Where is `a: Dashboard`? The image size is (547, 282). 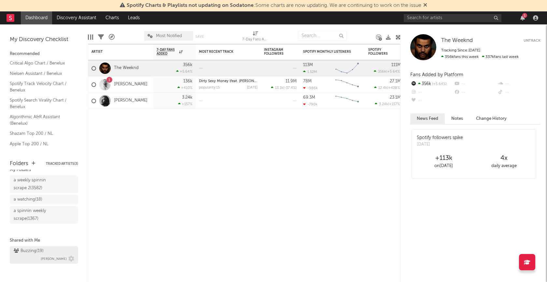 a: Dashboard is located at coordinates (36, 18).